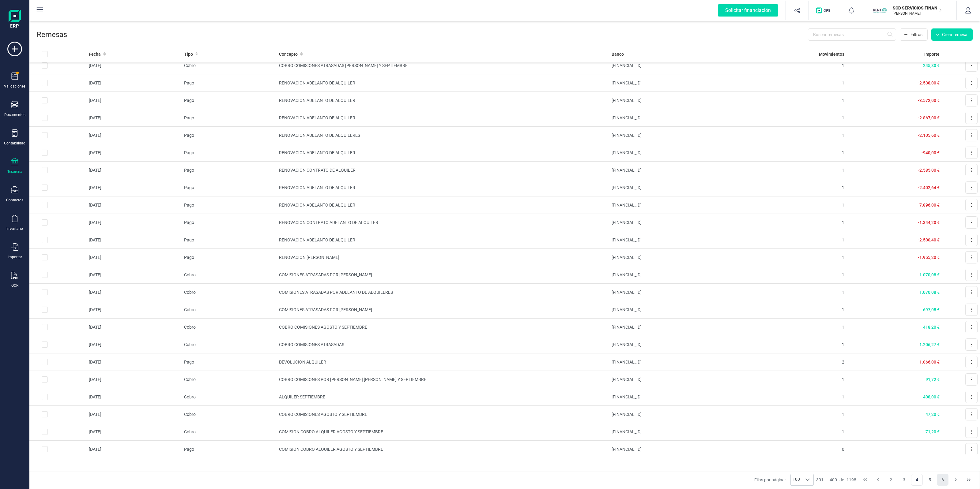  I want to click on td: RENOVACION CONTRATO DE ALQUILER, so click(443, 170).